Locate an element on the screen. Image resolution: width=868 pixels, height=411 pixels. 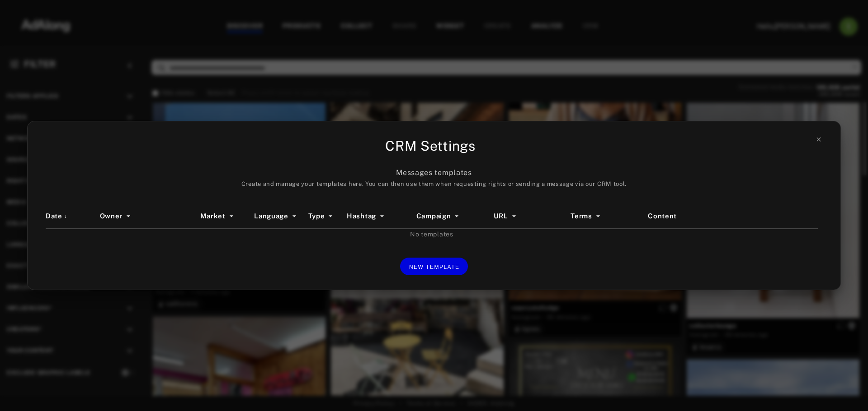
span: Create and manage your templates here. You can then use them when requesting rights or sending a ... is located at coordinates (434, 184).